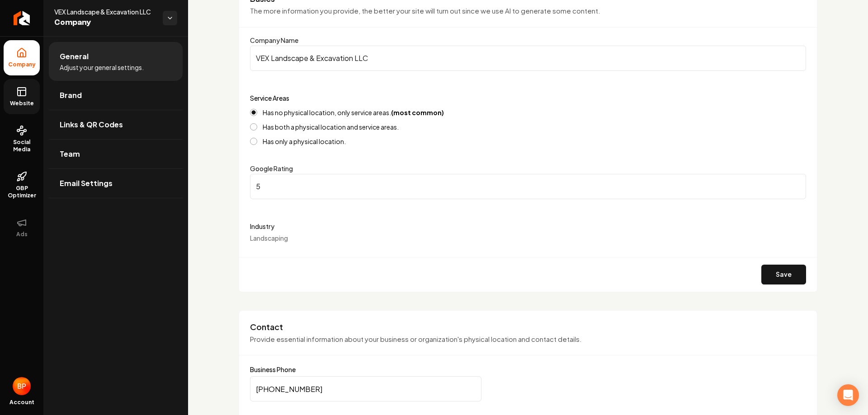 The width and height of the screenshot is (868, 415). What do you see at coordinates (528, 369) in the screenshot?
I see `label: Business Phone` at bounding box center [528, 369].